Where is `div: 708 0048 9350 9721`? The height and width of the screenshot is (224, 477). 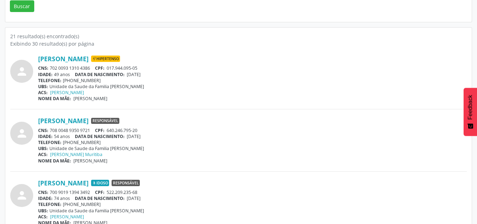
div: 708 0048 9350 9721 is located at coordinates (253, 130).